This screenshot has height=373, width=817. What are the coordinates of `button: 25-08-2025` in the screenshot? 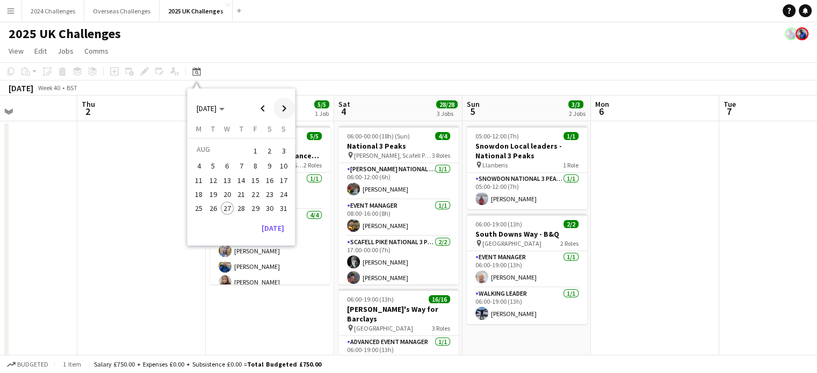 It's located at (199, 208).